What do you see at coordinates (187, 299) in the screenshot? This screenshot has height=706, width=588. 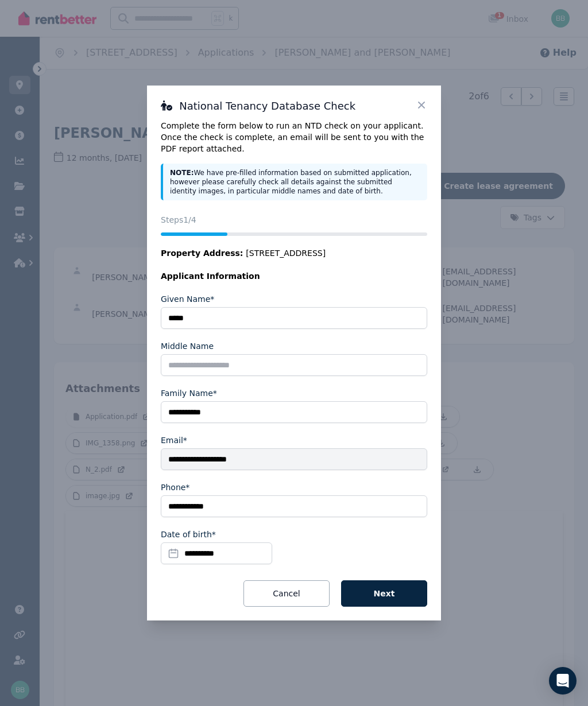 I see `label: Given Name*` at bounding box center [187, 299].